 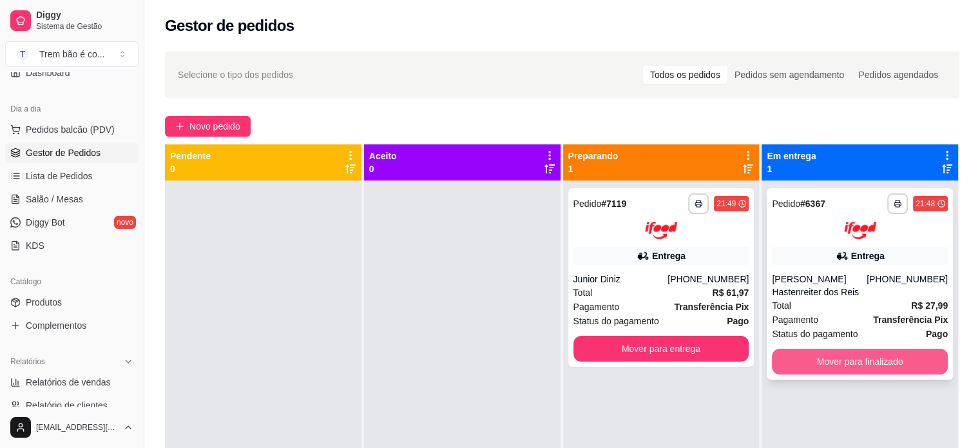 What do you see at coordinates (383, 156) in the screenshot?
I see `p: Aceito` at bounding box center [383, 156].